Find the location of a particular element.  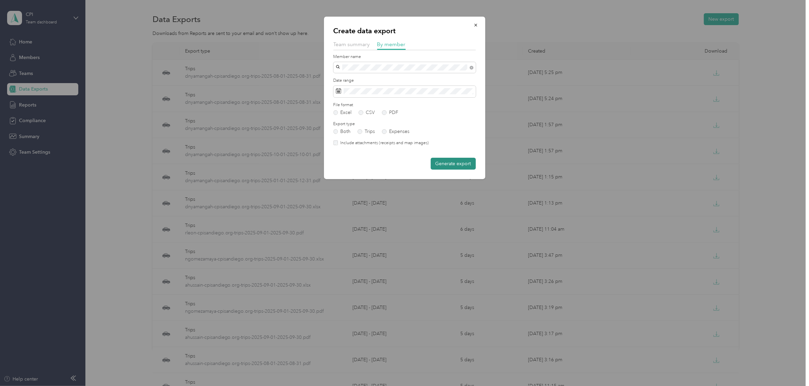

label: Member name is located at coordinates (405, 57).